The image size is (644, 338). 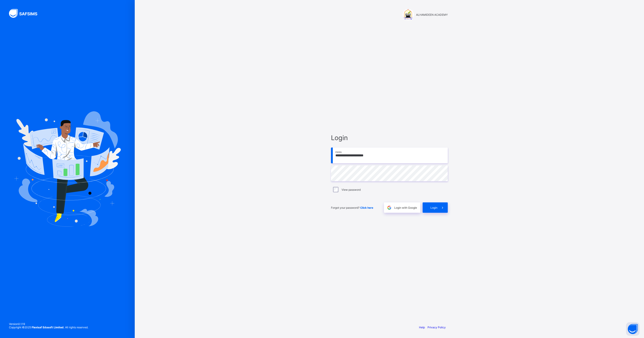 I want to click on a: Click here, so click(x=366, y=208).